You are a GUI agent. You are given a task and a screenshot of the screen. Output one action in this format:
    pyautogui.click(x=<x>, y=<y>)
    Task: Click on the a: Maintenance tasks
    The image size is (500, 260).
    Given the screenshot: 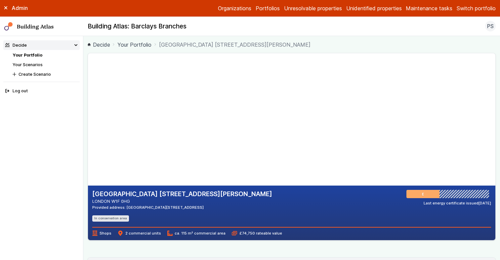 What is the action you would take?
    pyautogui.click(x=429, y=8)
    